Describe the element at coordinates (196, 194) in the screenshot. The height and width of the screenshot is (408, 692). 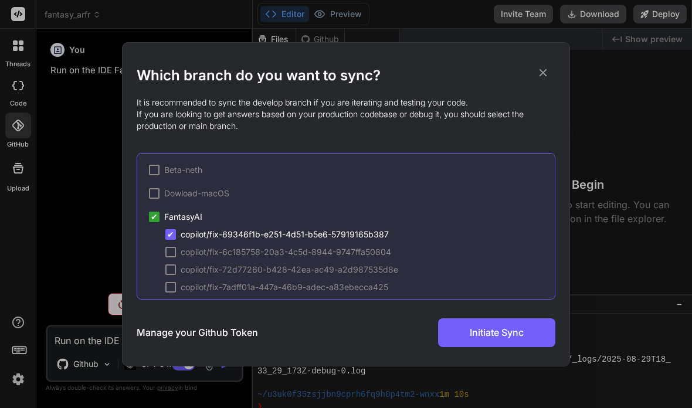
I see `span: Dowload-macOS` at that location.